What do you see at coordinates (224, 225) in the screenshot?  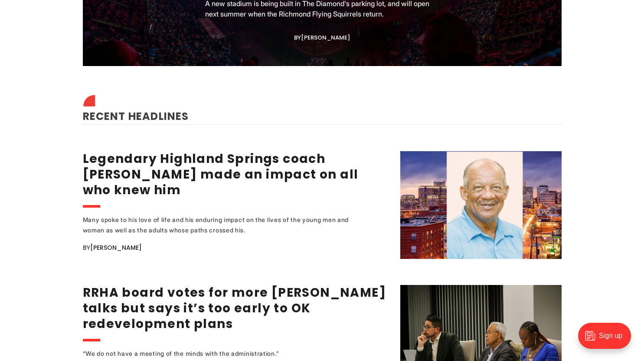 I see `div: Many spoke to his love of life and his enduring impact on the lives of the young men and women as...` at bounding box center [224, 225].